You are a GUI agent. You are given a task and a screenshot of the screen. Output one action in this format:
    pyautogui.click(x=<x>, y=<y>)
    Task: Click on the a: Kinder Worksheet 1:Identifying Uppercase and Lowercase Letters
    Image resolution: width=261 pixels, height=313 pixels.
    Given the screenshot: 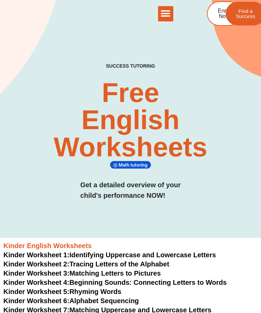 What is the action you would take?
    pyautogui.click(x=110, y=255)
    